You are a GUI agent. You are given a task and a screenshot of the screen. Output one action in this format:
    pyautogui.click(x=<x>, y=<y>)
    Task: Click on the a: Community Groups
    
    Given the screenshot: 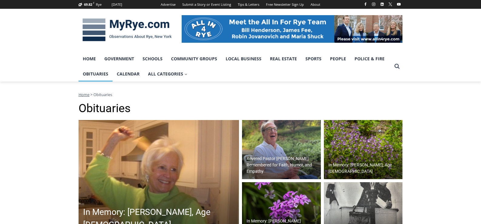 What is the action you would take?
    pyautogui.click(x=194, y=59)
    